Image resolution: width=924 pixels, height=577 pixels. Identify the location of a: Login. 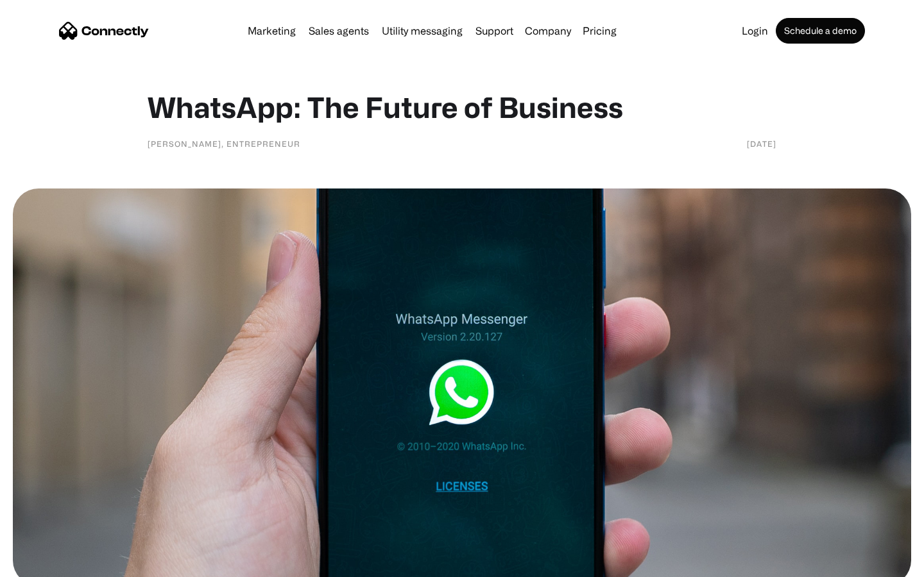
(755, 30).